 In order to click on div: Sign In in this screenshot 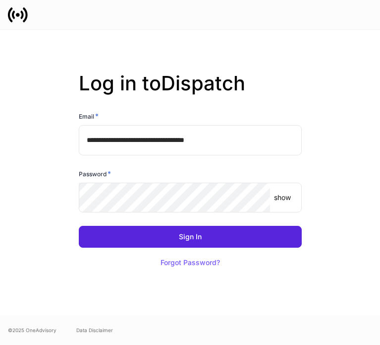, I will do `click(190, 237)`.